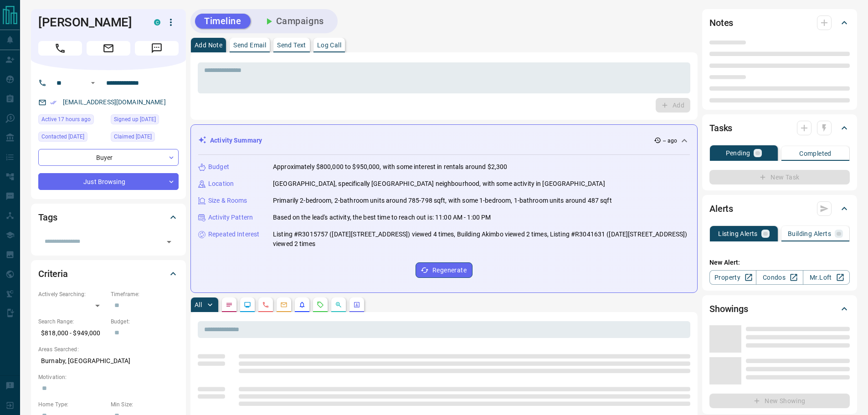 This screenshot has width=868, height=415. I want to click on p: Pending, so click(738, 153).